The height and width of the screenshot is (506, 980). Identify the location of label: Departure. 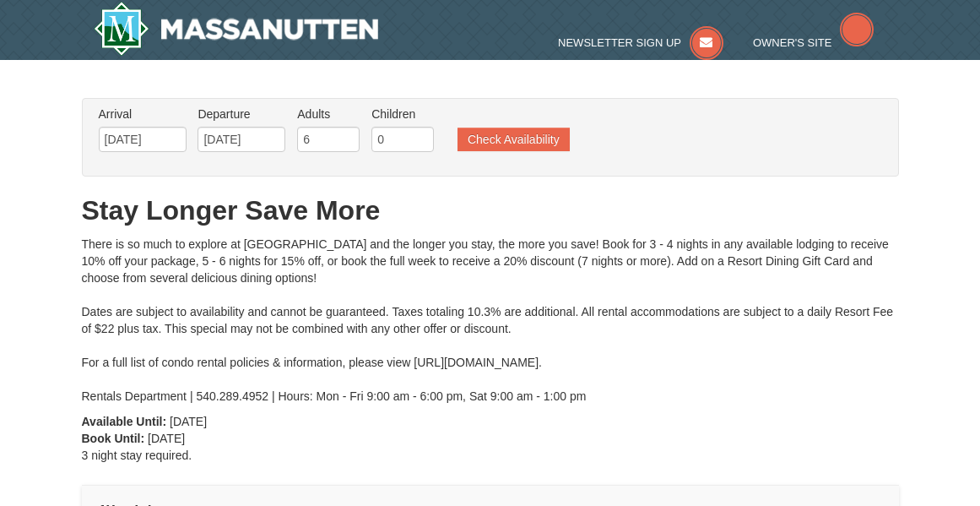
(241, 114).